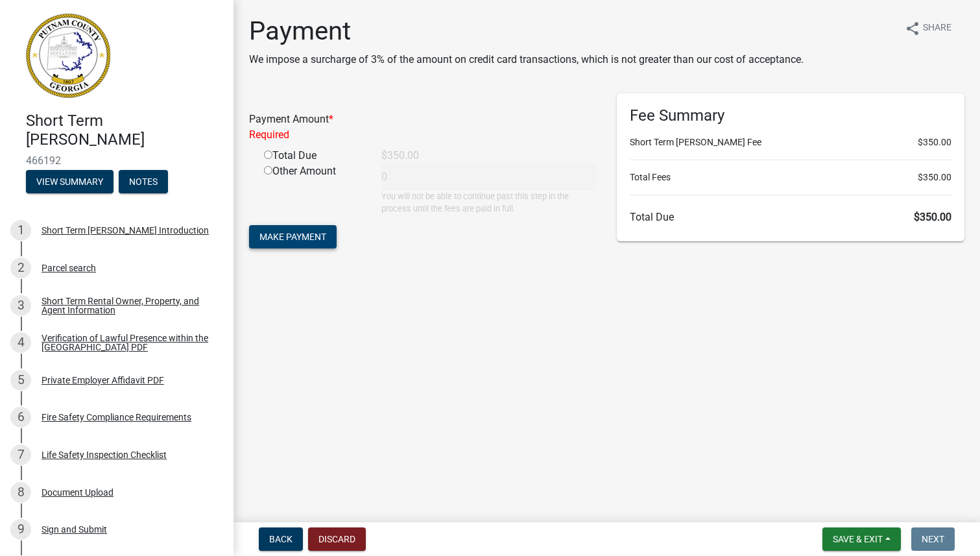  Describe the element at coordinates (313, 155) in the screenshot. I see `div: Total Due` at that location.